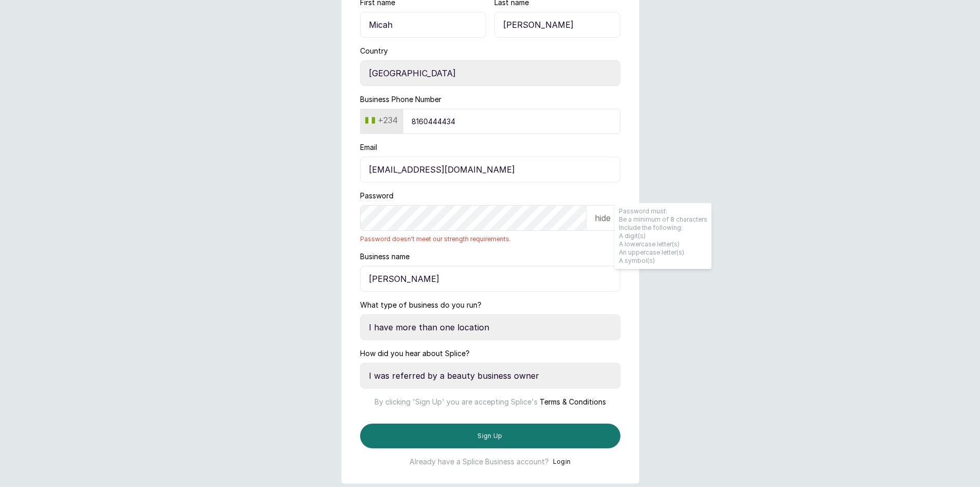 The image size is (980, 487). What do you see at coordinates (512, 121) in the screenshot?
I see `input: 9151930463` at bounding box center [512, 121].